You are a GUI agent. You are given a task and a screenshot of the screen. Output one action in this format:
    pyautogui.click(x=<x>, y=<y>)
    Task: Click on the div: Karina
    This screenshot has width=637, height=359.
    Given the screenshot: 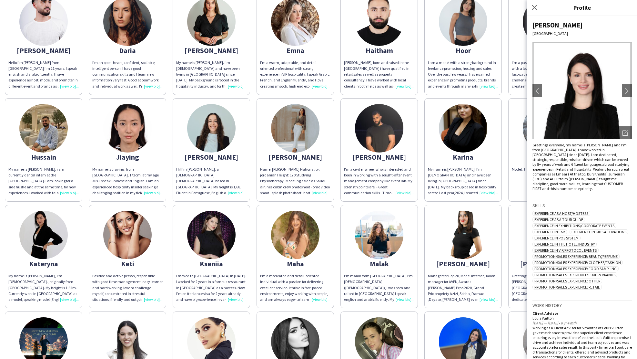 What is the action you would take?
    pyautogui.click(x=463, y=157)
    